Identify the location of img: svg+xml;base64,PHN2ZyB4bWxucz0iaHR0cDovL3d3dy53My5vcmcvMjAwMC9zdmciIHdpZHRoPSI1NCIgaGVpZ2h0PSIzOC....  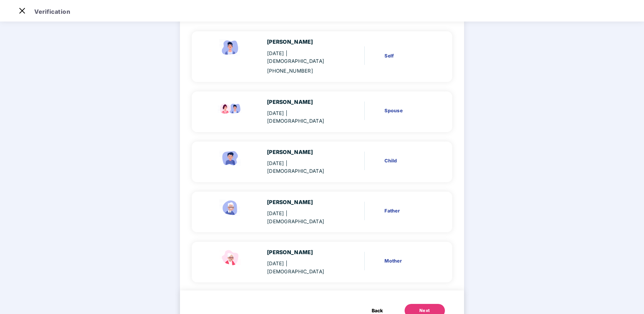
(230, 258).